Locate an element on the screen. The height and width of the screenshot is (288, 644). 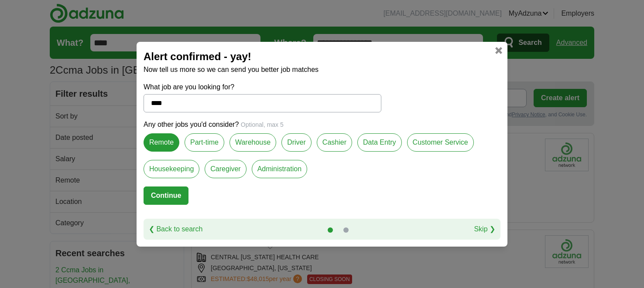
a: ❮ Back to search is located at coordinates (175, 229).